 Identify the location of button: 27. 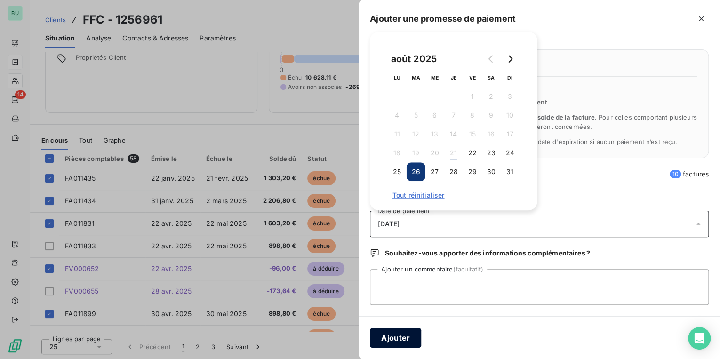
(435, 172).